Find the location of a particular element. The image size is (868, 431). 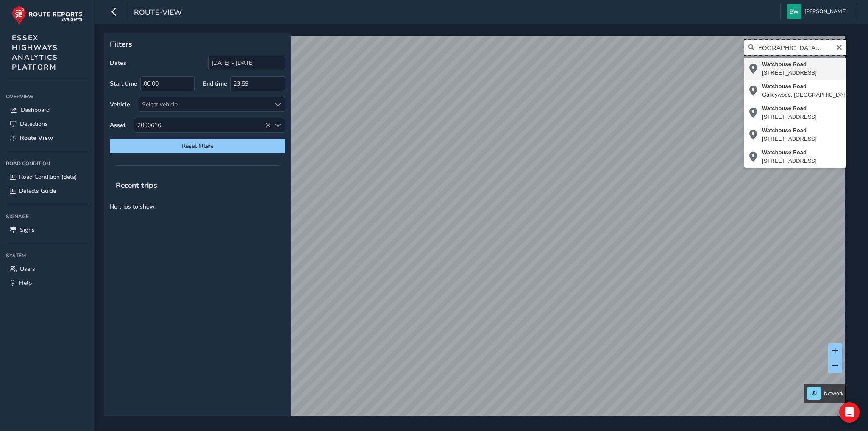

span: Signs is located at coordinates (27, 230).